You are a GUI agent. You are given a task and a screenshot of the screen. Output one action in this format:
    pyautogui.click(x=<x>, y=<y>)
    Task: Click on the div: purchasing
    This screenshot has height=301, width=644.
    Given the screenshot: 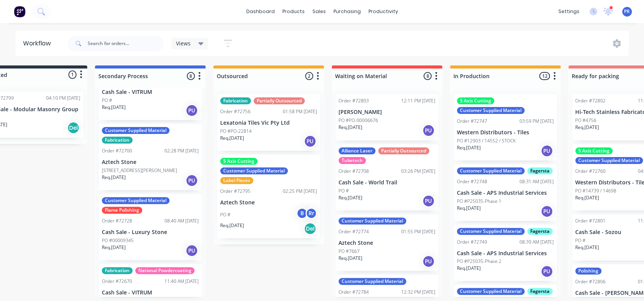 What is the action you would take?
    pyautogui.click(x=347, y=11)
    